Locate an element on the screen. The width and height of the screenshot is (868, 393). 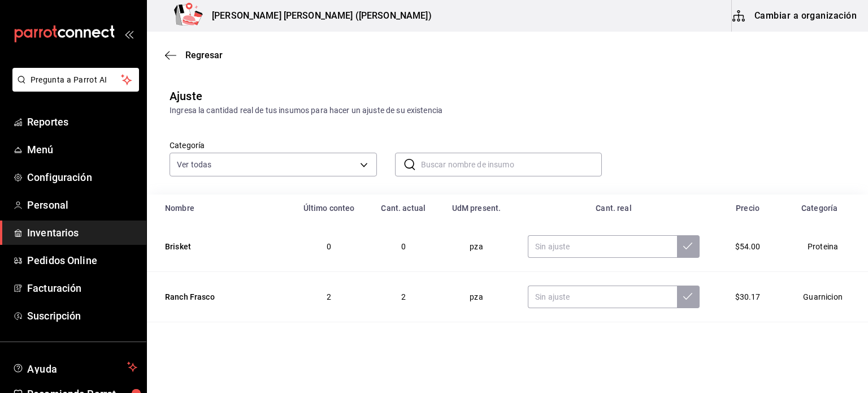
td: Guarnicion is located at coordinates (825, 297).